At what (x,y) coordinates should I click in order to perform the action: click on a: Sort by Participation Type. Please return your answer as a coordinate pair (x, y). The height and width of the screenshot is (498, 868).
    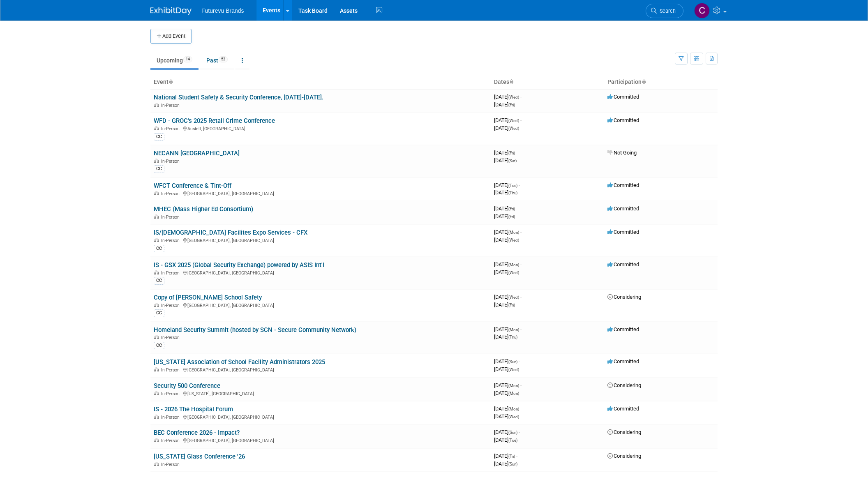
    Looking at the image, I should click on (644, 82).